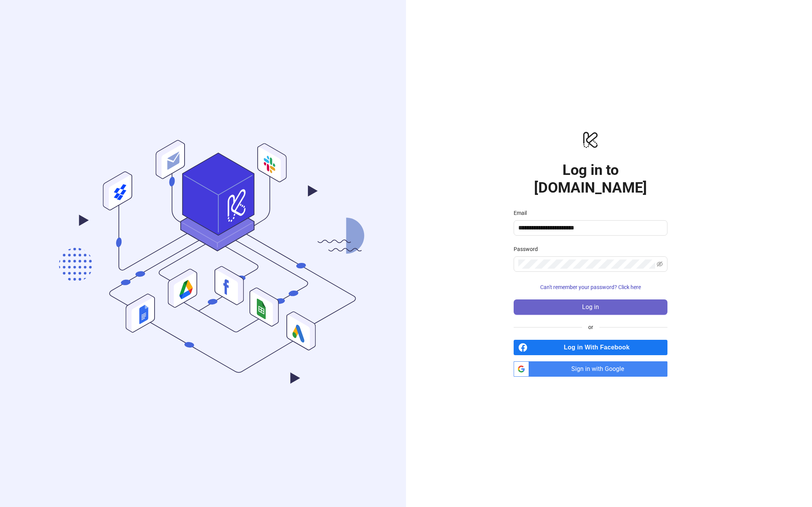  I want to click on label: Password, so click(528, 249).